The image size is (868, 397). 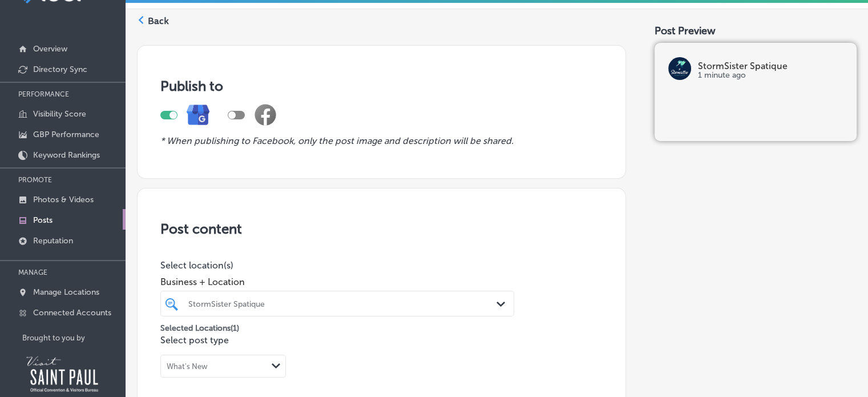 What do you see at coordinates (343, 303) in the screenshot?
I see `div: StormSister Spatique` at bounding box center [343, 303].